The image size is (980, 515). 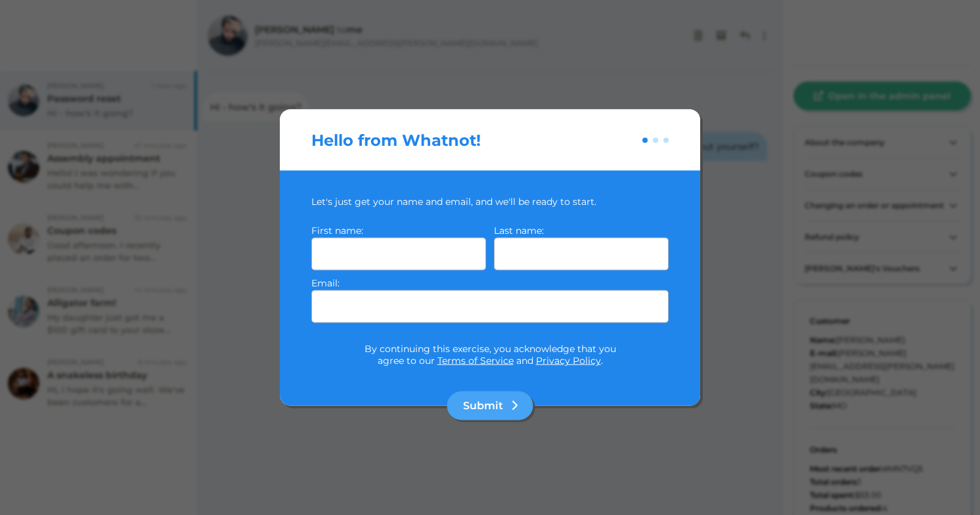 What do you see at coordinates (568, 360) in the screenshot?
I see `a: Privacy Policy` at bounding box center [568, 360].